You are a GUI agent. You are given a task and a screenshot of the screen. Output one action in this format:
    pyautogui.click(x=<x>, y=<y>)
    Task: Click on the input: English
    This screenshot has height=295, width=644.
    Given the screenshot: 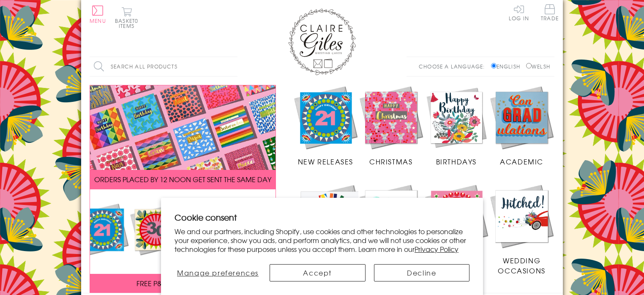 What is the action you would take?
    pyautogui.click(x=493, y=66)
    